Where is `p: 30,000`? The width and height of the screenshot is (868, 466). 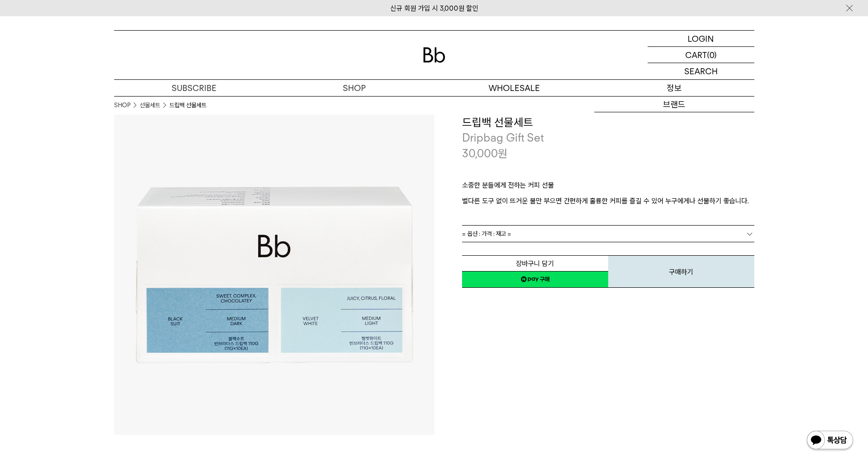
p: 30,000 is located at coordinates (484, 154).